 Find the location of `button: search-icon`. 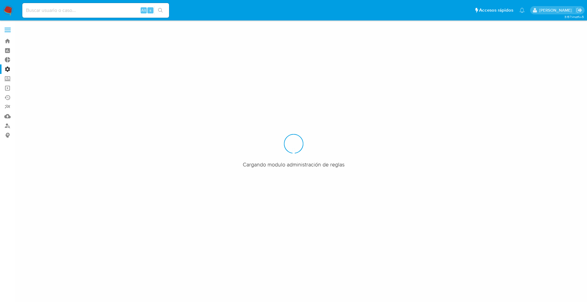

button: search-icon is located at coordinates (160, 10).